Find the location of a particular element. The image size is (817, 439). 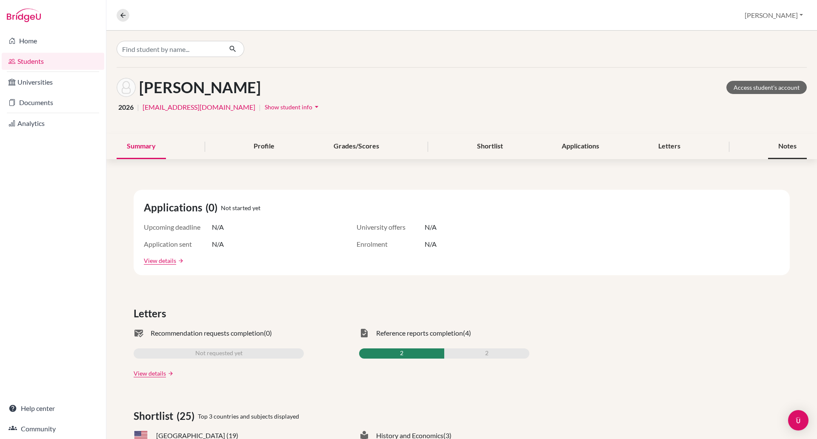

span: 2026 is located at coordinates (126, 107).